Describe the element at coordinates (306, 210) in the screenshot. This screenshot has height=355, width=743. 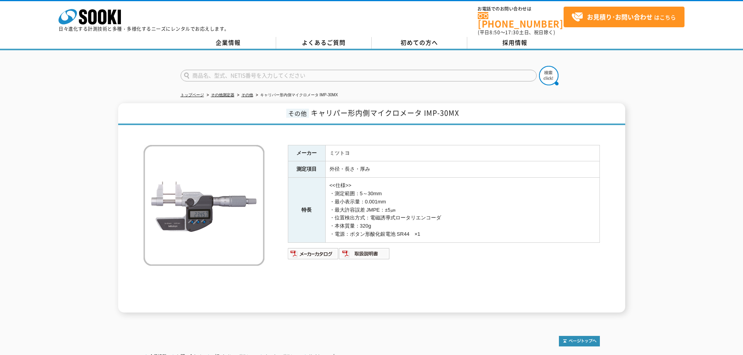
I see `th: 特長` at that location.